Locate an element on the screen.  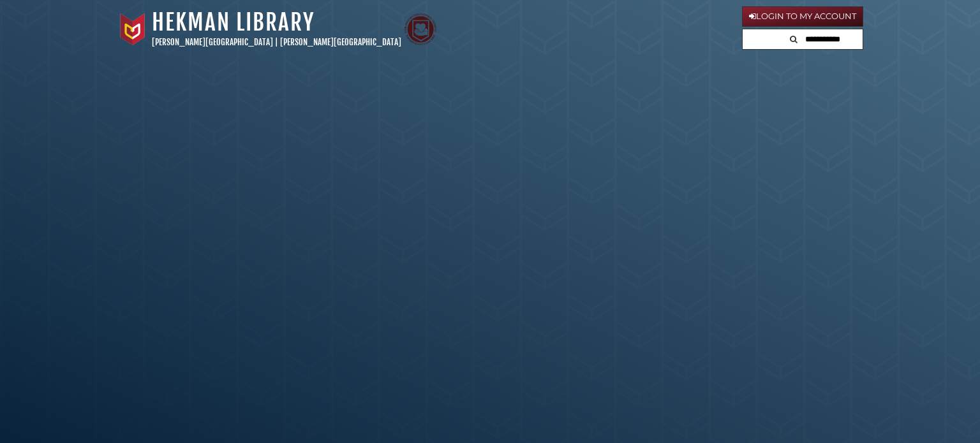
i: Search is located at coordinates (793, 39).